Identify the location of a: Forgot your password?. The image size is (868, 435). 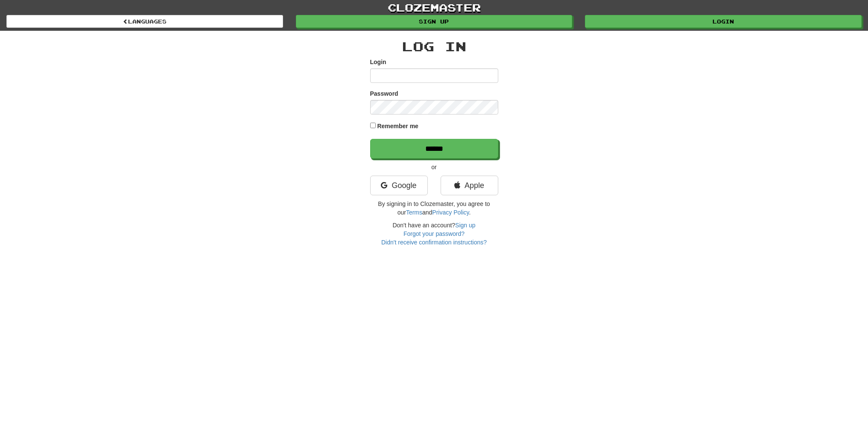
(434, 234).